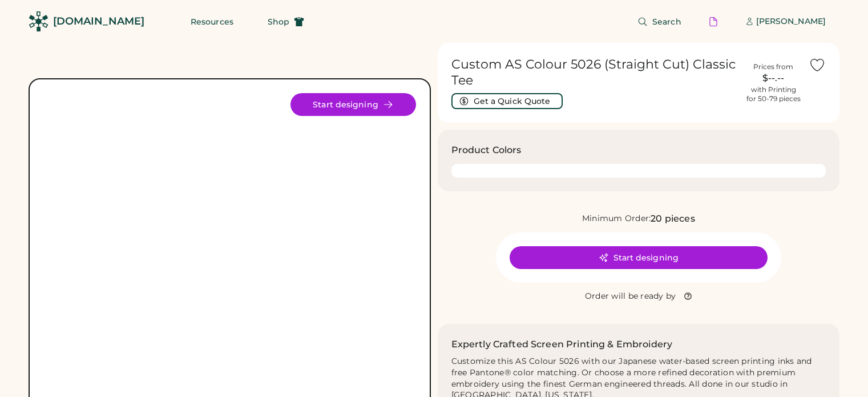 Image resolution: width=868 pixels, height=397 pixels. I want to click on div: with Printing for 50-79 pieces, so click(773, 94).